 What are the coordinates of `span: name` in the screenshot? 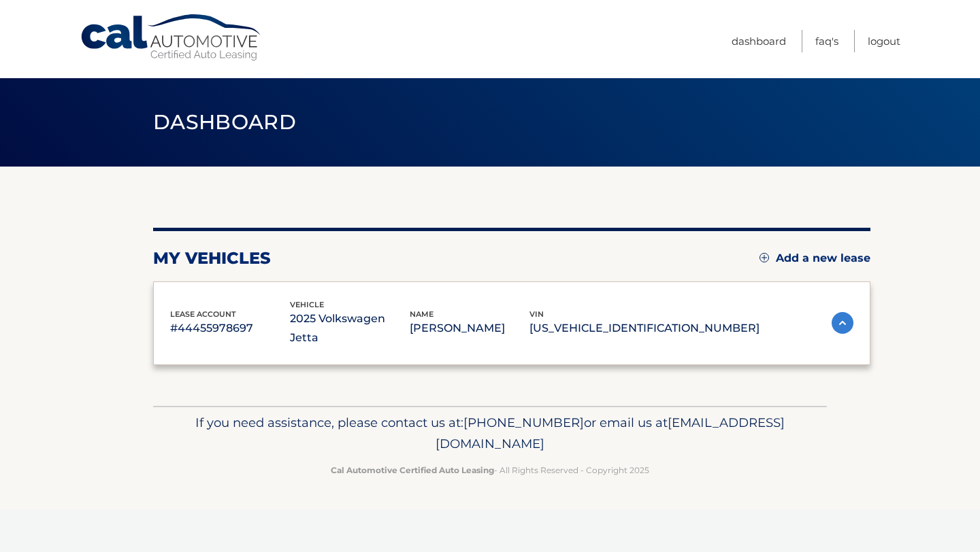 It's located at (421, 314).